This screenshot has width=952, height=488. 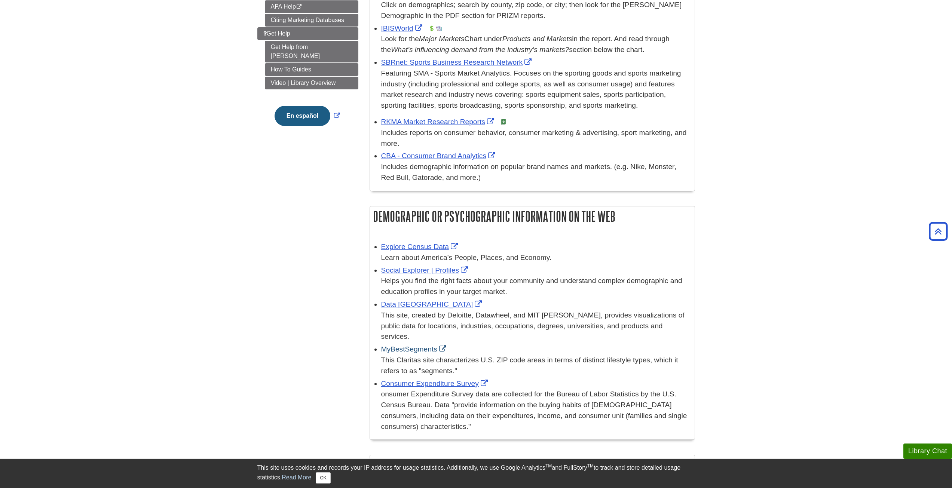 What do you see at coordinates (536, 138) in the screenshot?
I see `div: Includes reports on consumer behavior, consumer marketing & advertising, sport marketing, and more.` at bounding box center [536, 138].